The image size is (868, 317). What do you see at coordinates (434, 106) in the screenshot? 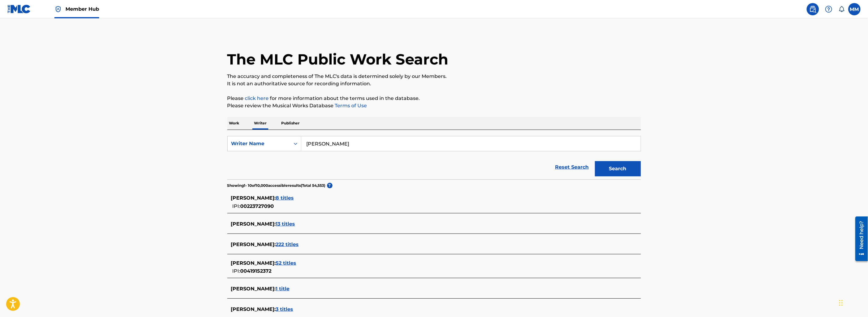
I see `p: Please review the Musical Works Database` at bounding box center [434, 106].